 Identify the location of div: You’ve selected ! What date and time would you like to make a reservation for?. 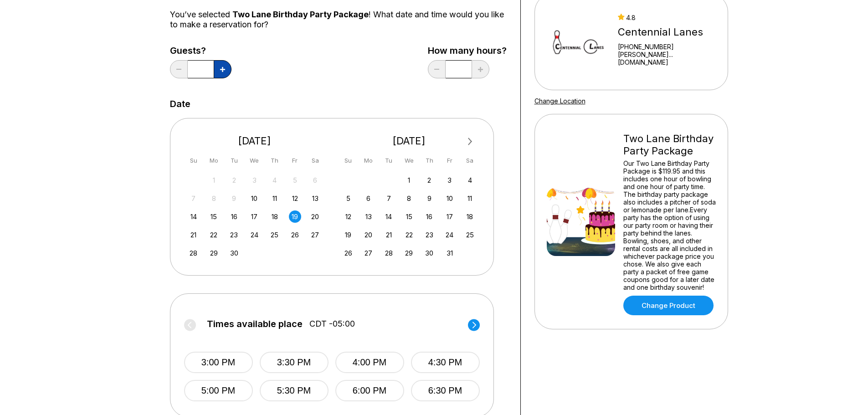
(338, 20).